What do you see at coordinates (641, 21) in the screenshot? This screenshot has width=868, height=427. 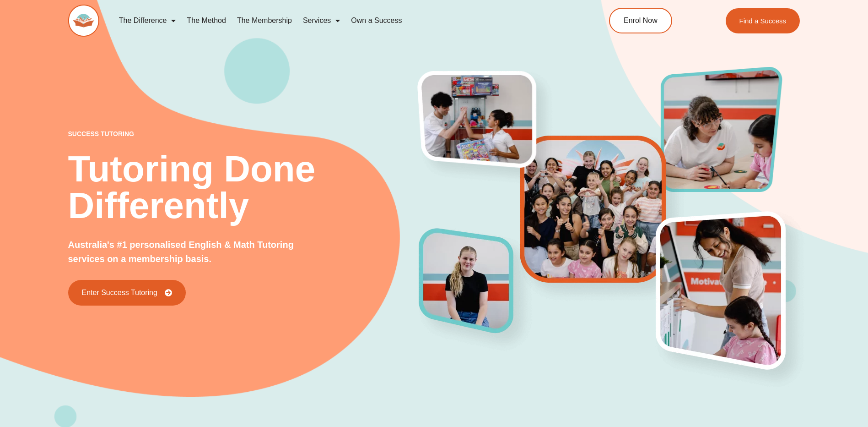 I see `span: Enrol Now` at bounding box center [641, 21].